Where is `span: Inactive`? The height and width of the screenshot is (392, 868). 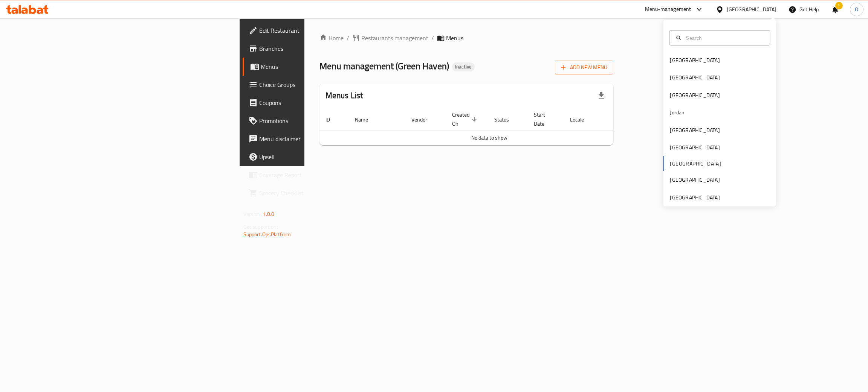 span: Inactive is located at coordinates (463, 67).